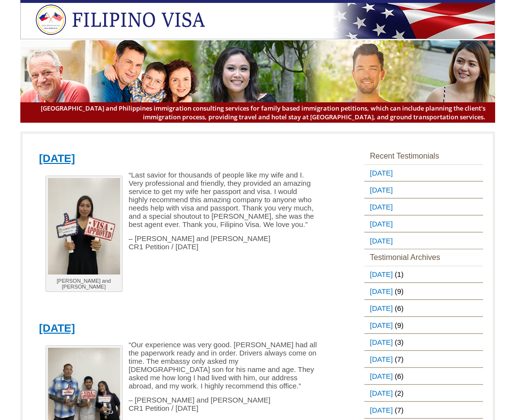 The height and width of the screenshot is (420, 515). I want to click on li: (1), so click(424, 274).